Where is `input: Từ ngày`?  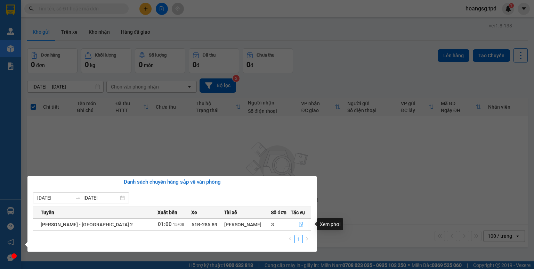 input: Từ ngày is located at coordinates (55, 198).